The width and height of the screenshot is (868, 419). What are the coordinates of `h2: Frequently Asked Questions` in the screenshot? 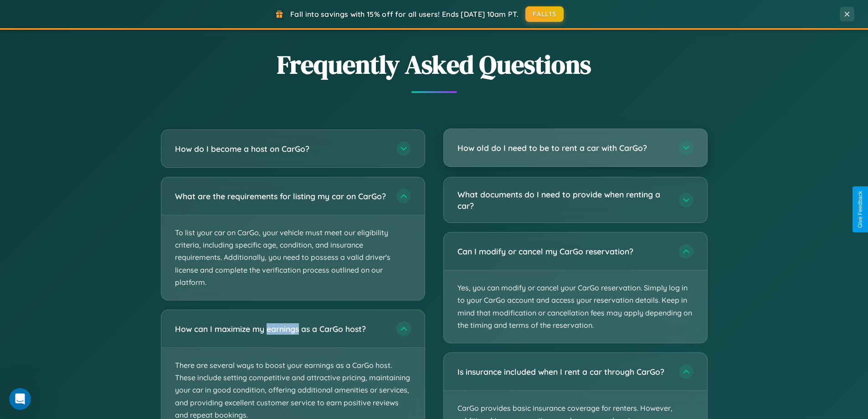 It's located at (434, 64).